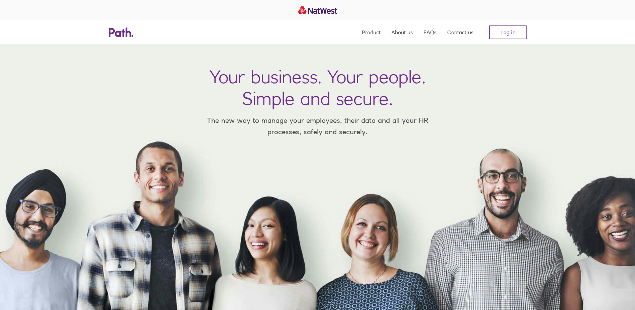  I want to click on a: About us, so click(402, 32).